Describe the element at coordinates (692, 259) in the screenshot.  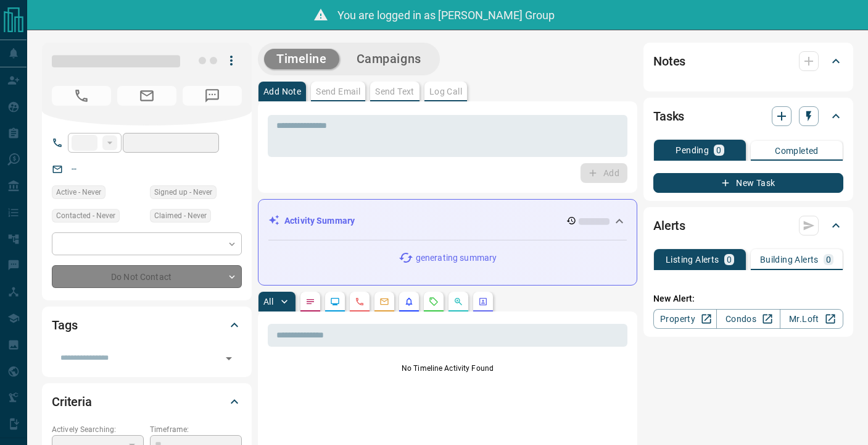
I see `p: Listing Alerts` at that location.